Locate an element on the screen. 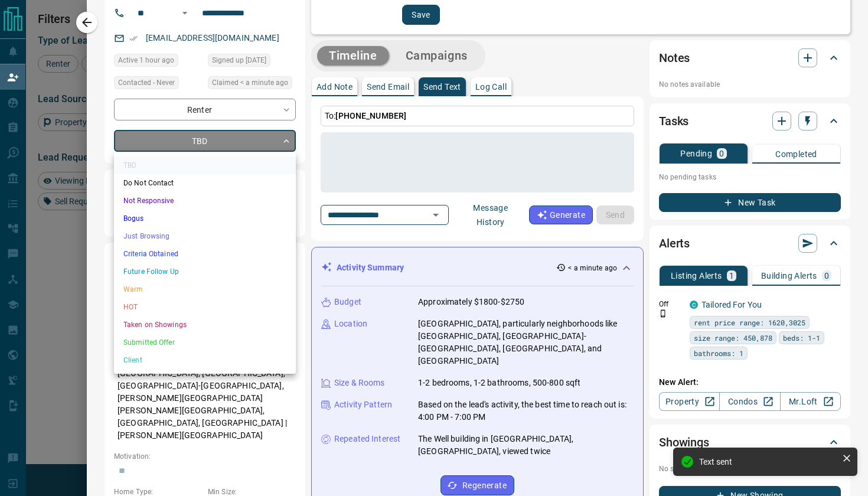 The height and width of the screenshot is (496, 868). li: Criteria Obtained is located at coordinates (205, 254).